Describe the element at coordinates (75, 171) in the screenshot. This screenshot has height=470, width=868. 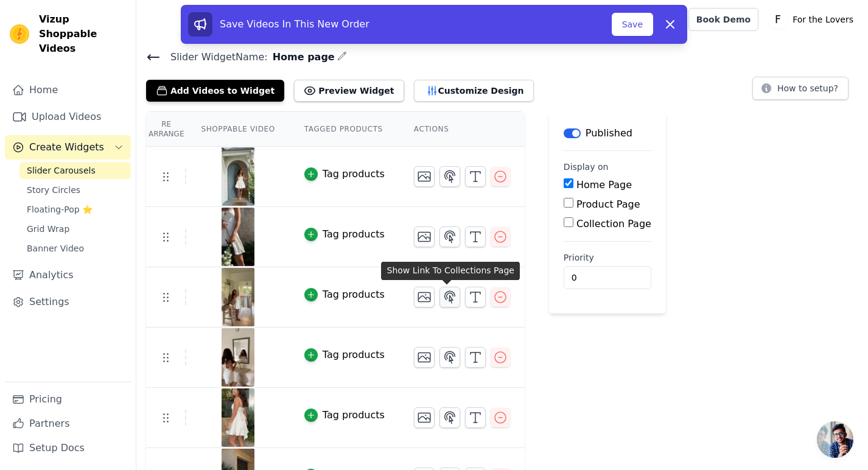
I see `a: Slider Carousels` at that location.